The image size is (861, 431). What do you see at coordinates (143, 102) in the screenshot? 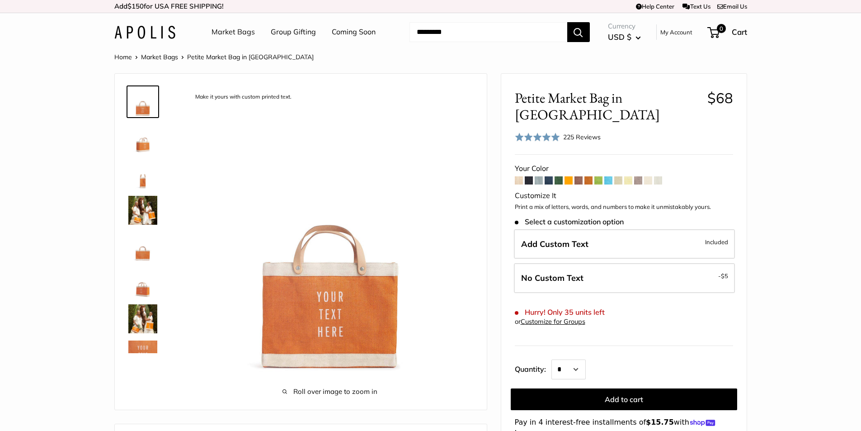
I see `a: description_Make it yours with custom printed text.` at bounding box center [143, 102].